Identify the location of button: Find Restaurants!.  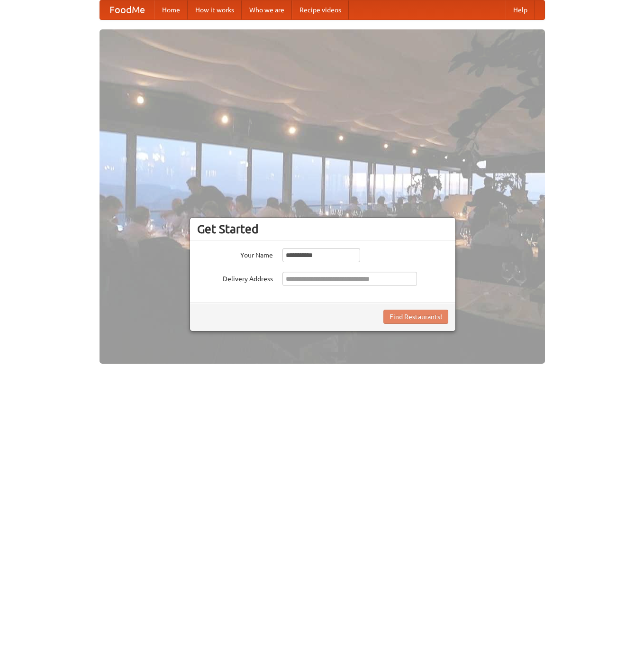
(416, 317).